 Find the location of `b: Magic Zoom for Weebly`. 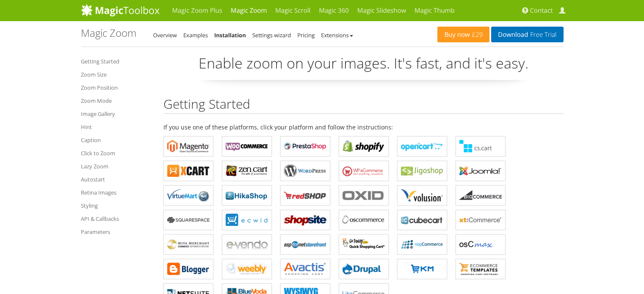

b: Magic Zoom for Weebly is located at coordinates (247, 269).